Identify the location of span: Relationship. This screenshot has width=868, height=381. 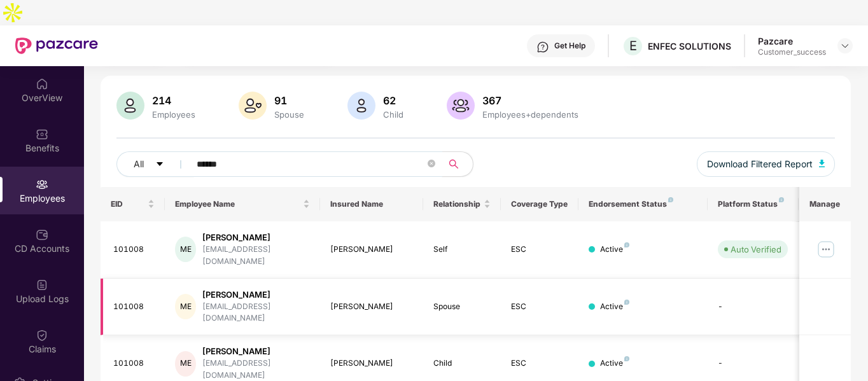
(457, 204).